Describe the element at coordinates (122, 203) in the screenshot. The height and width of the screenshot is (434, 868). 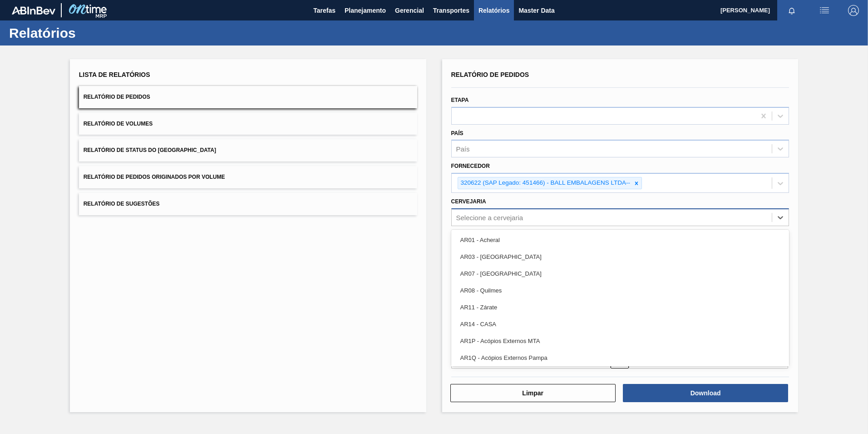
I see `span: Relatório de Sugestões` at that location.